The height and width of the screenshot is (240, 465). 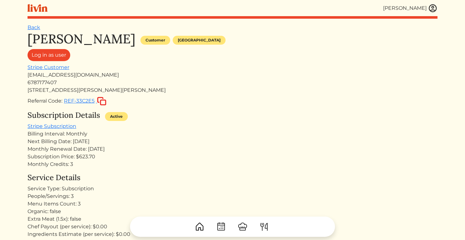 What do you see at coordinates (85, 101) in the screenshot?
I see `button: REF-33C2E5` at bounding box center [85, 101].